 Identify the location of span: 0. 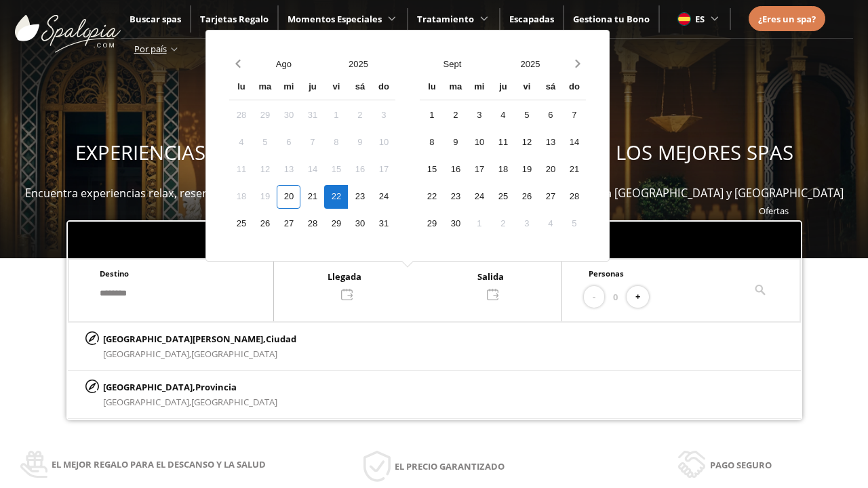
(615, 297).